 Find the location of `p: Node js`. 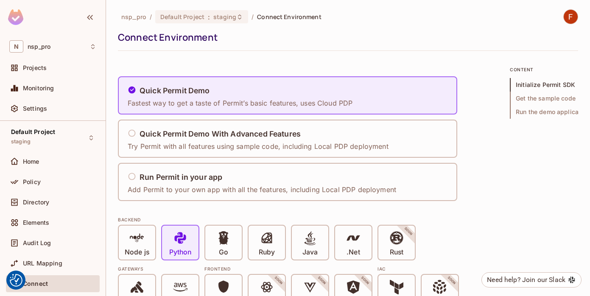

p: Node js is located at coordinates (137, 252).